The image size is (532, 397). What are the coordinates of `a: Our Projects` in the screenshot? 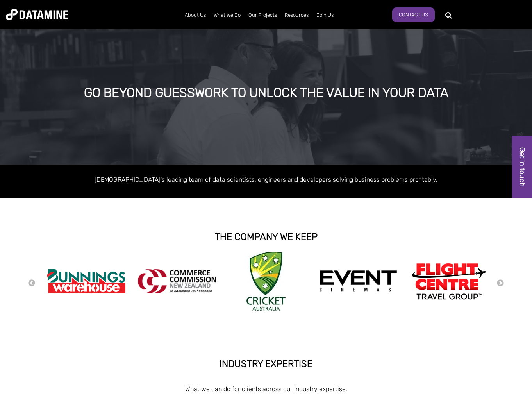 It's located at (263, 15).